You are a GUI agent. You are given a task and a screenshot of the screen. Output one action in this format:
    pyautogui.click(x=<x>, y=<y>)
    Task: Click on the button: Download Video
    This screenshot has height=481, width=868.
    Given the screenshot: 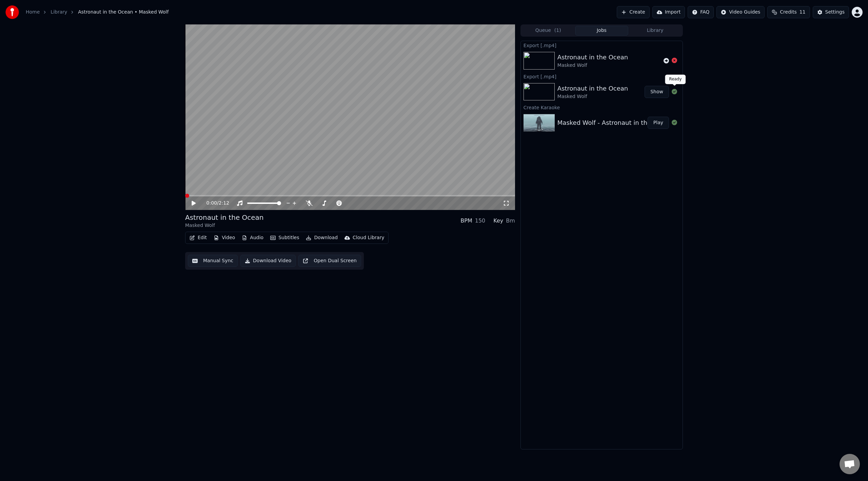 What is the action you would take?
    pyautogui.click(x=268, y=261)
    